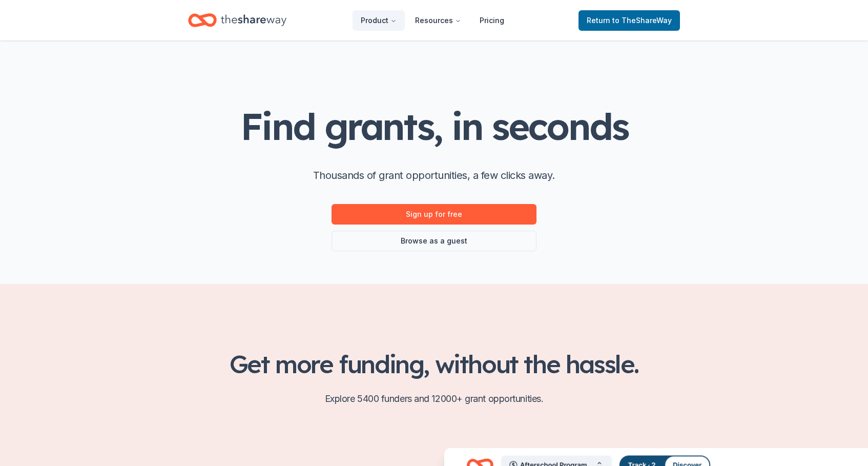 Image resolution: width=868 pixels, height=466 pixels. I want to click on a: Pricing, so click(491, 21).